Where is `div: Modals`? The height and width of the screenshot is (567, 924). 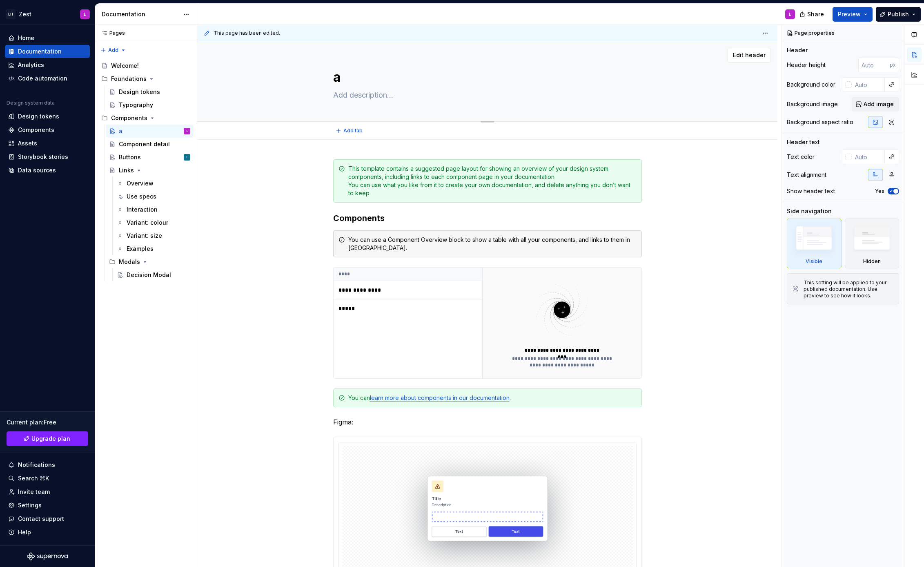 div: Modals is located at coordinates (150, 262).